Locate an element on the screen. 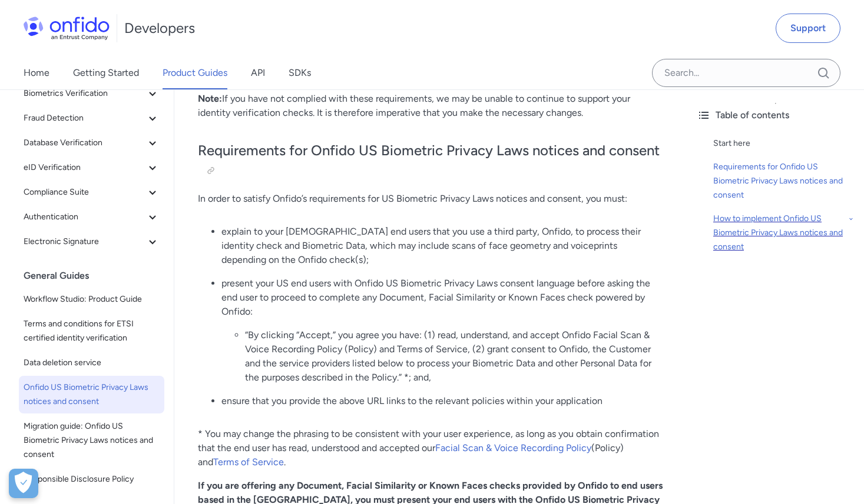 The width and height of the screenshot is (864, 504). a: Product Guides is located at coordinates (195, 73).